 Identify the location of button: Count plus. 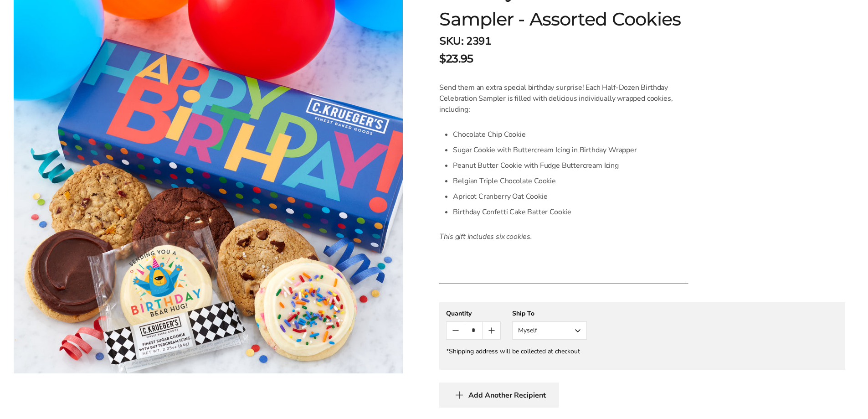
(491, 330).